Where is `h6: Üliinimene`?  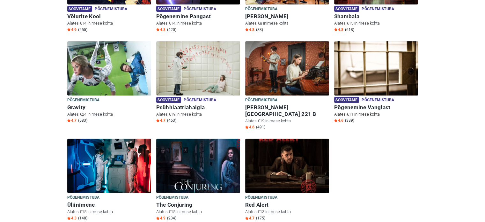 h6: Üliinimene is located at coordinates (109, 204).